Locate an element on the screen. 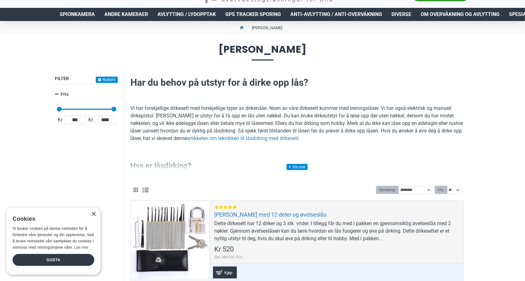  label: Sortering: is located at coordinates (387, 190).